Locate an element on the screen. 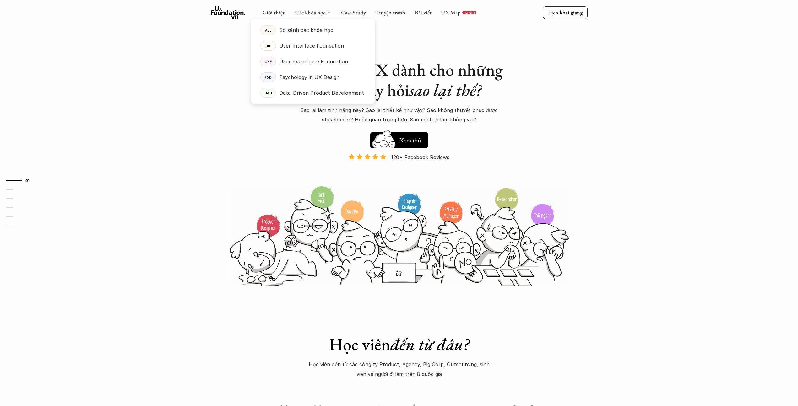  a: Bài viết is located at coordinates (423, 12).